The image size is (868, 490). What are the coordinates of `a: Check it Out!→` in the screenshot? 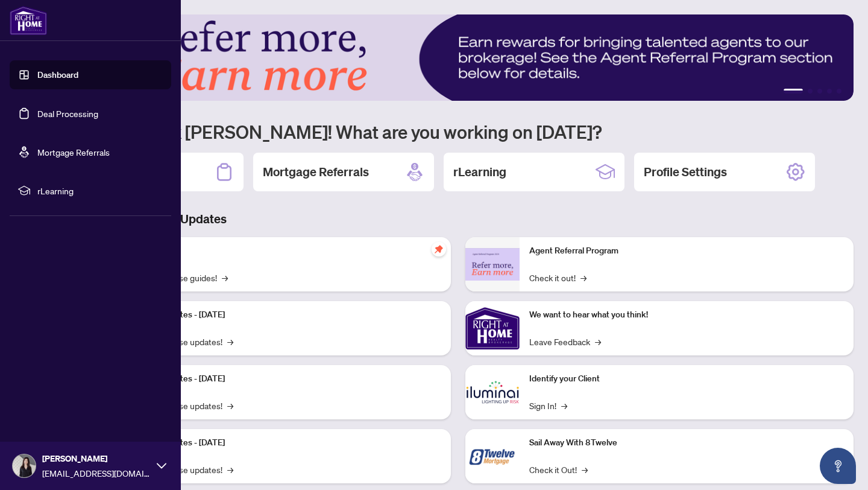 It's located at (558, 469).